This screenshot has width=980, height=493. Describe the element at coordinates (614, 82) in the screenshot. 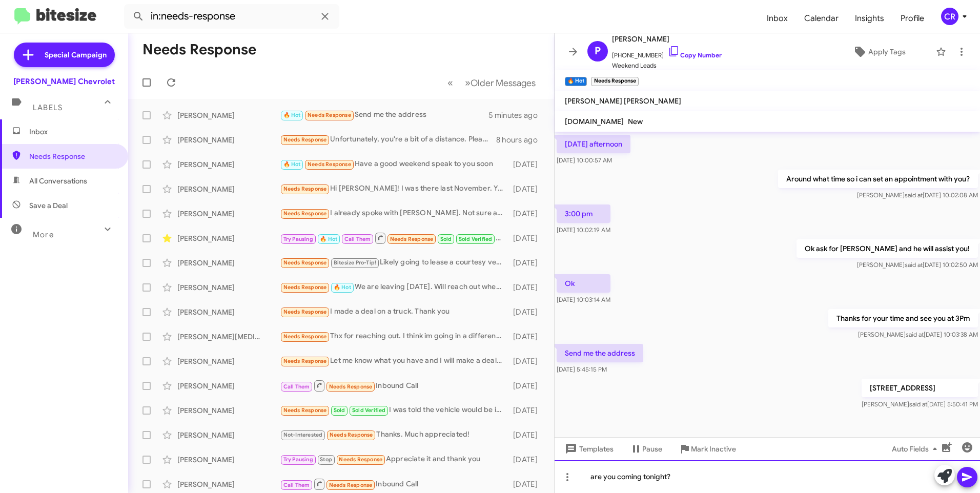

I see `small: Needs Response` at that location.